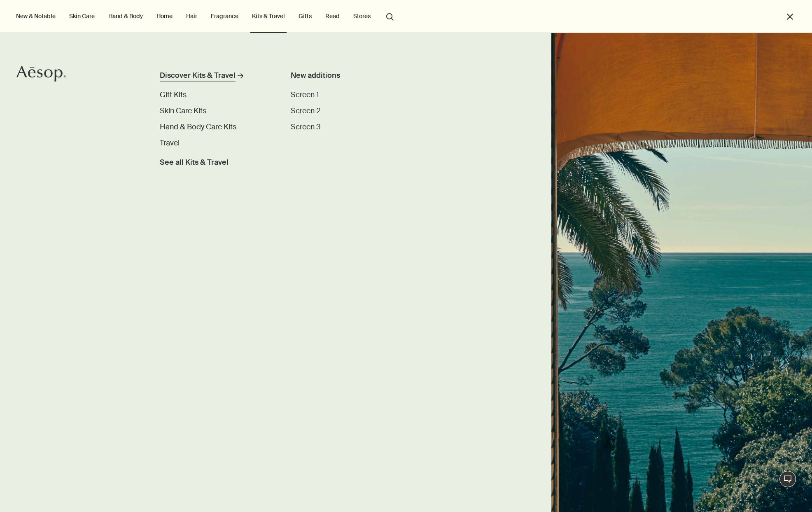 Image resolution: width=812 pixels, height=512 pixels. What do you see at coordinates (194, 162) in the screenshot?
I see `span: See all Kits & Travel` at bounding box center [194, 162].